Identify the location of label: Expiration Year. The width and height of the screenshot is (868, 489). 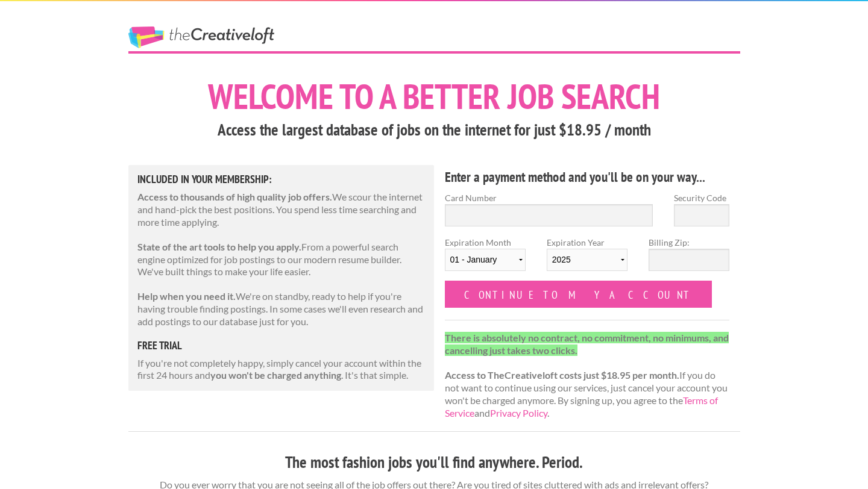
(587, 258).